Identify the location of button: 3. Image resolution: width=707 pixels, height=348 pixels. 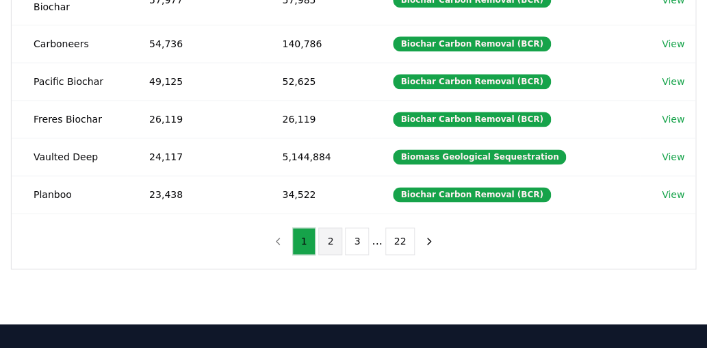
(357, 241).